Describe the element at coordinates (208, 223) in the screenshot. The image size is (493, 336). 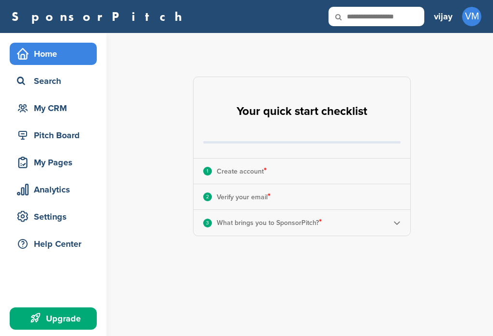
I see `div: 3` at that location.